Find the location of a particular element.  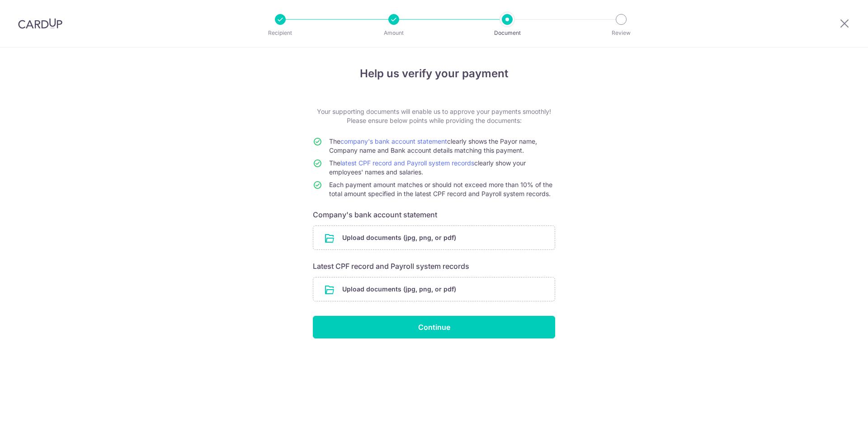

p: Review is located at coordinates (621, 33).